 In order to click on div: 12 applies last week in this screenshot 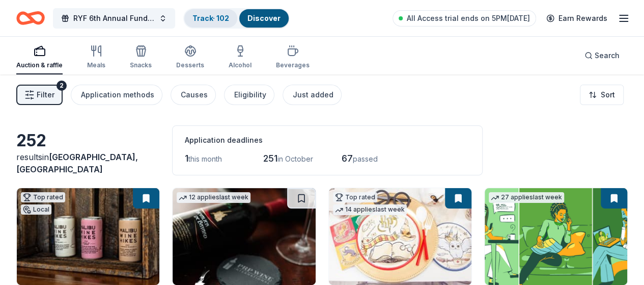, I will do `click(213, 197)`.